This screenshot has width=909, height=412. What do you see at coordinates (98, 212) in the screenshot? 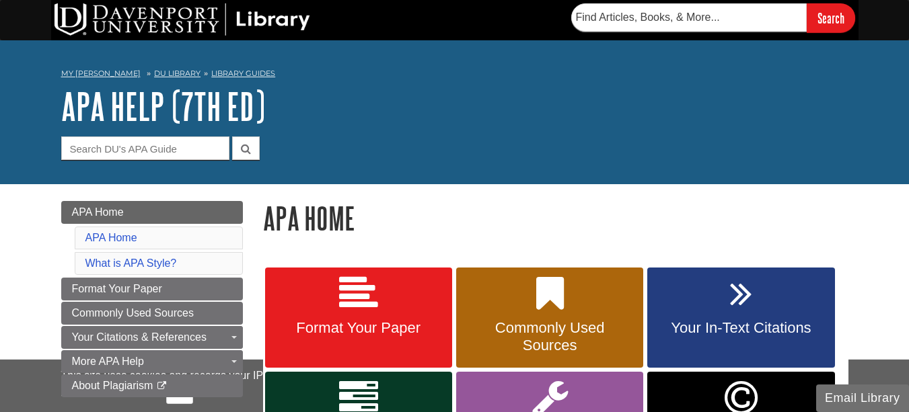
I see `span: APA Home` at bounding box center [98, 212].